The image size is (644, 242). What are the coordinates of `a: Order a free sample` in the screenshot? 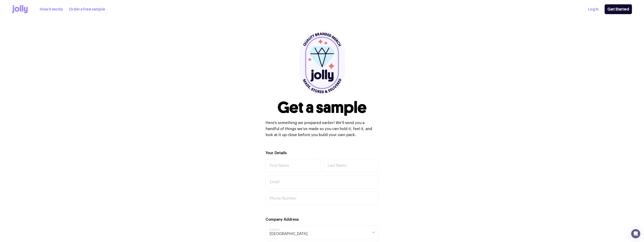 It's located at (87, 9).